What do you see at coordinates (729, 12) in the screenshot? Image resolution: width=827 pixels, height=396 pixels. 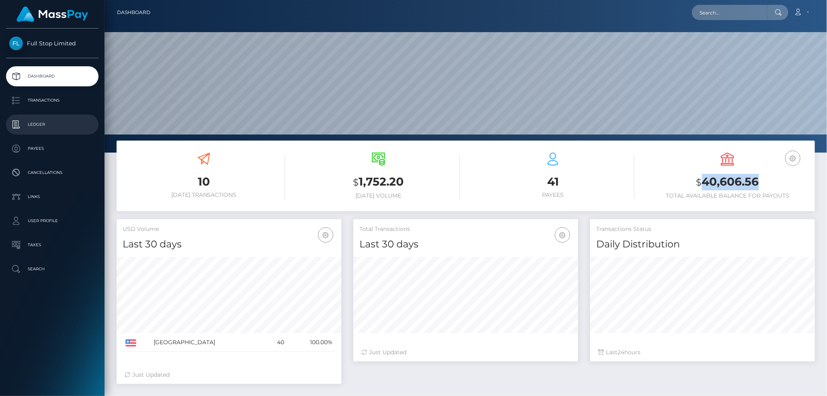 I see `input: Search...` at bounding box center [729, 12].